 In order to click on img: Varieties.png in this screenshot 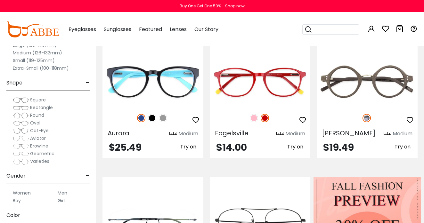, I will do `click(21, 162)`.